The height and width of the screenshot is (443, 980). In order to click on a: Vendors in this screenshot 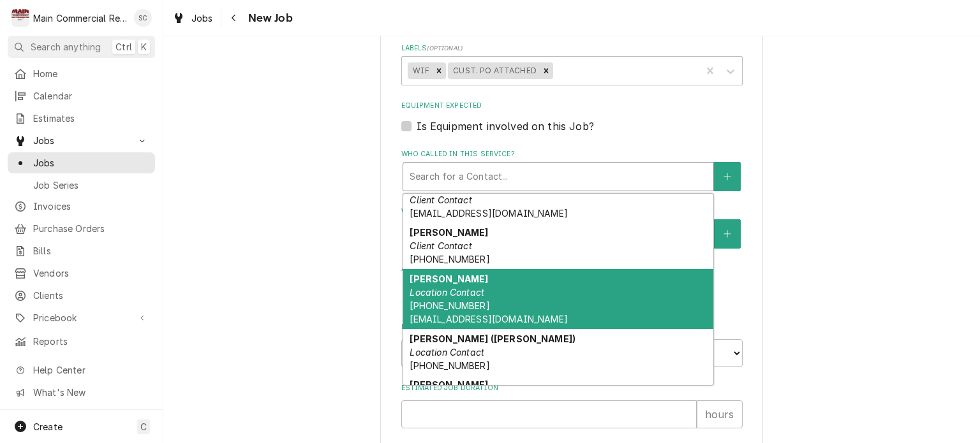, I will do `click(81, 273)`.